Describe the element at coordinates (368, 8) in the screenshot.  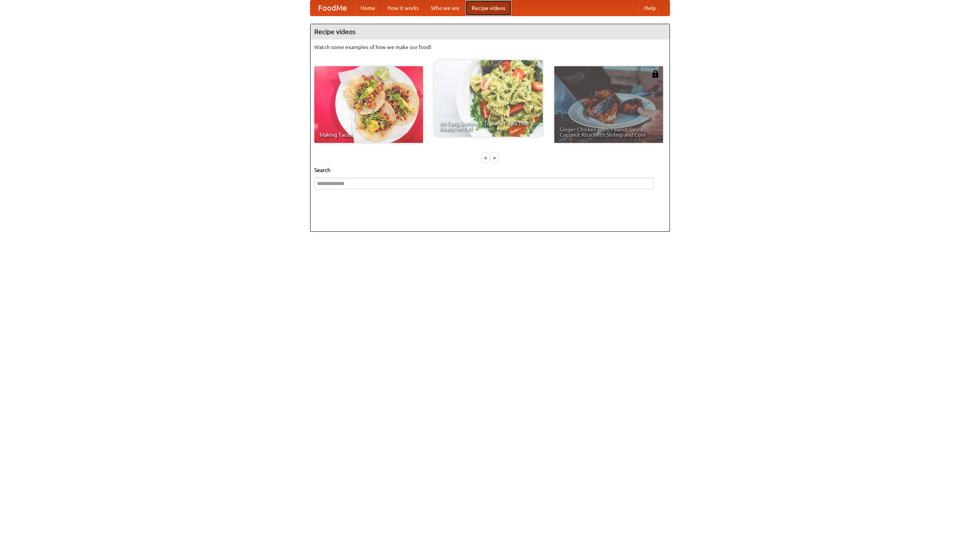
I see `a: Home` at that location.